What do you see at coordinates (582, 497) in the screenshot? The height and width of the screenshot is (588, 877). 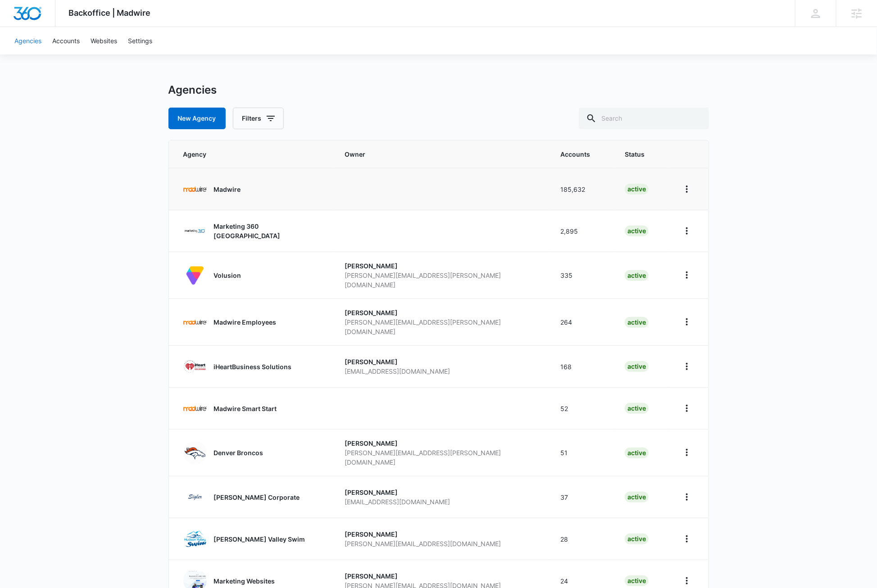 I see `td: 37` at bounding box center [582, 497].